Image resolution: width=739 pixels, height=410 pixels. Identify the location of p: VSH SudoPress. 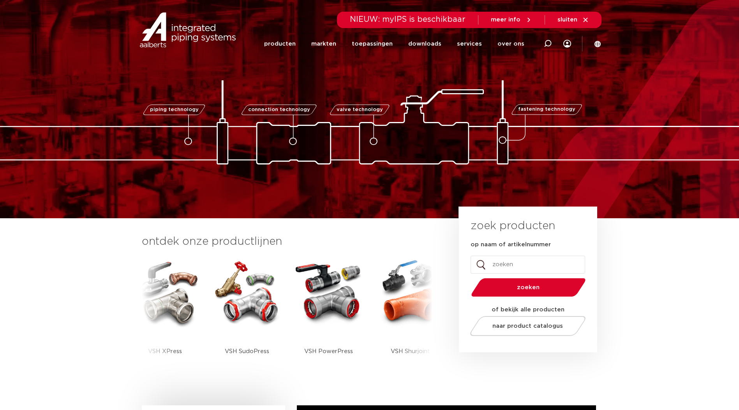
(247, 351).